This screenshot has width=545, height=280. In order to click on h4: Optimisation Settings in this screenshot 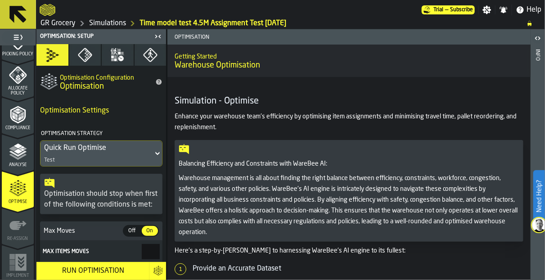, I will do `click(101, 111)`.